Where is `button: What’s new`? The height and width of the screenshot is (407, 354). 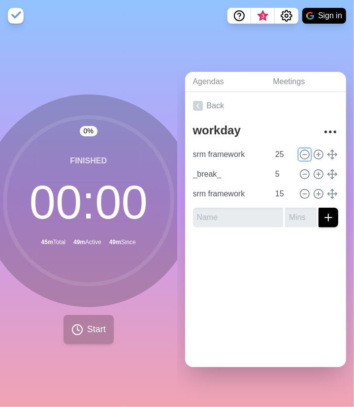
button: What’s new is located at coordinates (263, 16).